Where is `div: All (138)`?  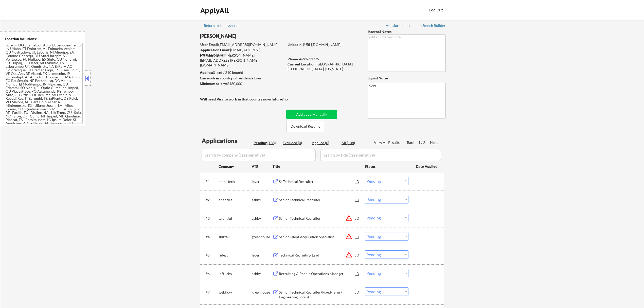 div: All (138) is located at coordinates (354, 143).